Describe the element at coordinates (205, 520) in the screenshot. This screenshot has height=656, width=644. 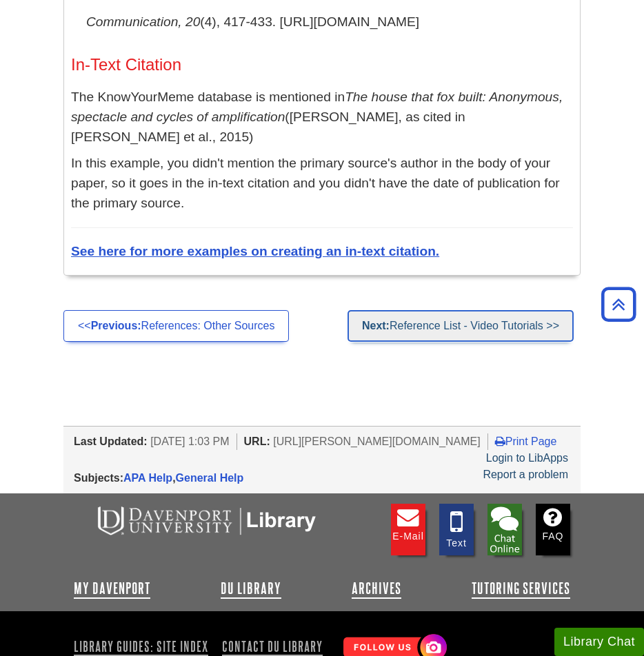
I see `img: DU Libraries` at that location.